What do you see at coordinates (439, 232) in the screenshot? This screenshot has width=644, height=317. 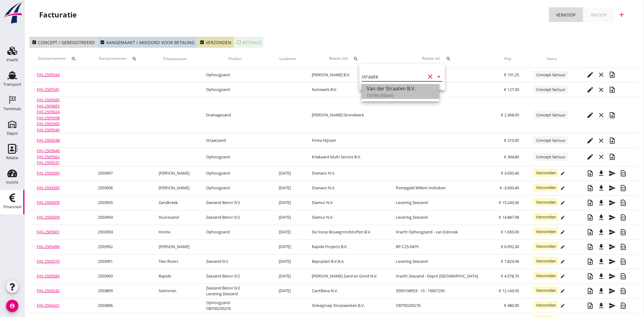 I see `td: Vracht Ophoogzand - van Esbroek` at bounding box center [439, 232].